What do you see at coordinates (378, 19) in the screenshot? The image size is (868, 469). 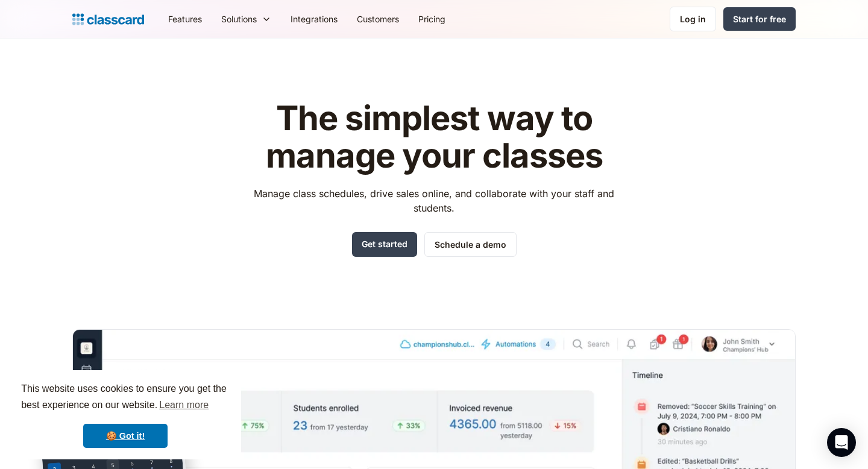 I see `a: Customers` at bounding box center [378, 19].